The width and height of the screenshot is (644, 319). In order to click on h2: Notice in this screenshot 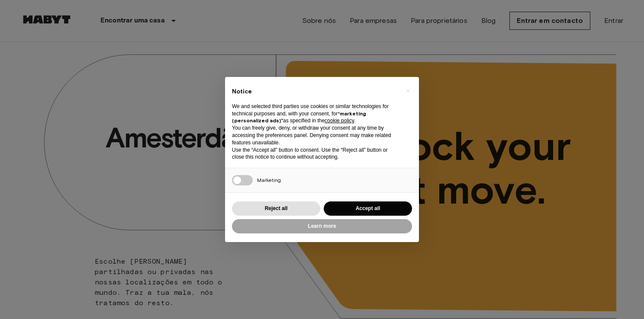, I will do `click(315, 91)`.